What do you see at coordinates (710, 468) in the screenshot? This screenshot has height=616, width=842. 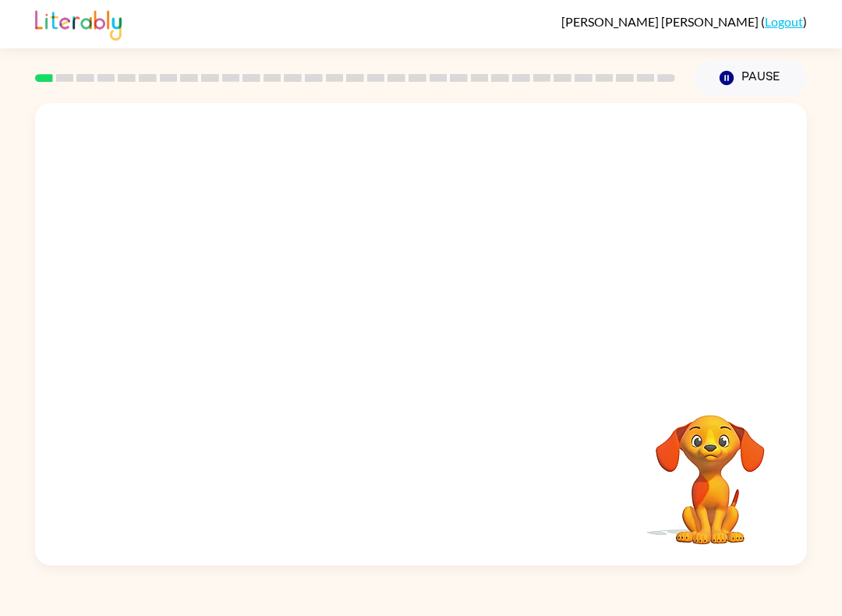 I see `video: Your browser must support playing .mp4 files to use Literably. Please try using another browser.` at bounding box center [710, 468].